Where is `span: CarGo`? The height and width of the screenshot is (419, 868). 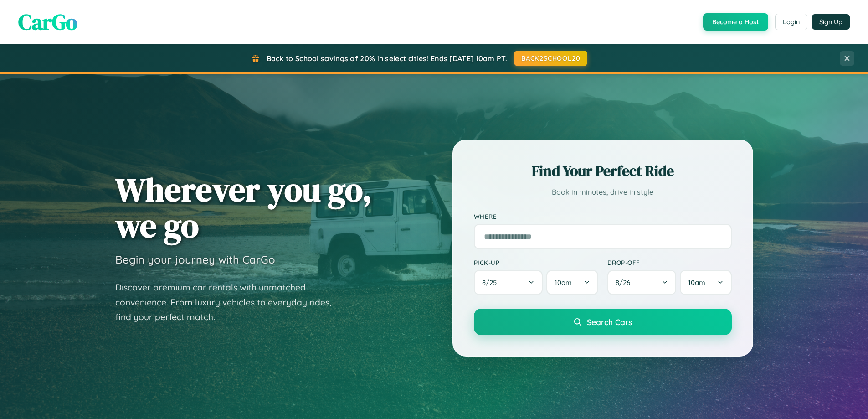 span: CarGo is located at coordinates (48, 22).